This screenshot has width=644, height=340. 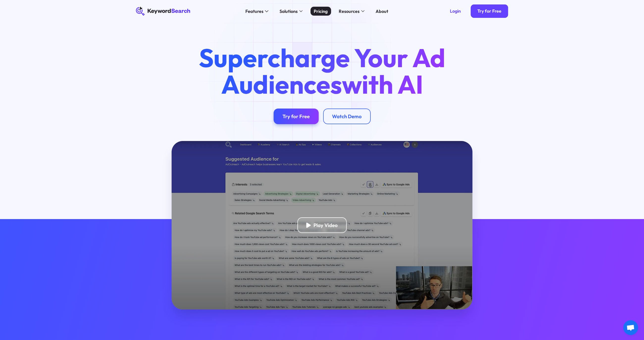 What do you see at coordinates (631, 327) in the screenshot?
I see `div: Open chat` at bounding box center [631, 327].